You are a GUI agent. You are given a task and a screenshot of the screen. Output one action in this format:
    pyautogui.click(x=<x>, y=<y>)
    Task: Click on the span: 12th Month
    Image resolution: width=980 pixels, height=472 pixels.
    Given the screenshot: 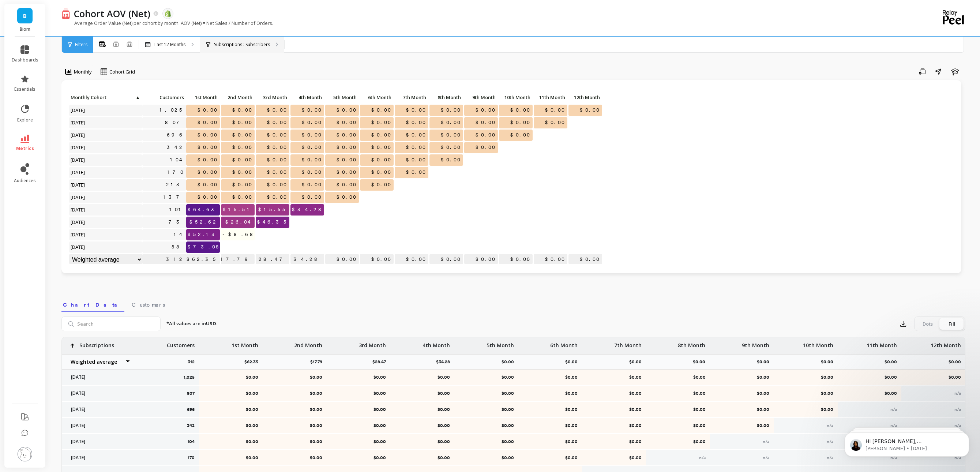 What is the action you would take?
    pyautogui.click(x=585, y=98)
    